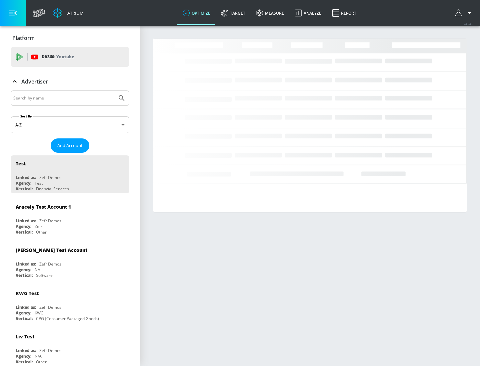 The height and width of the screenshot is (366, 480). I want to click on div: Zefr, so click(38, 226).